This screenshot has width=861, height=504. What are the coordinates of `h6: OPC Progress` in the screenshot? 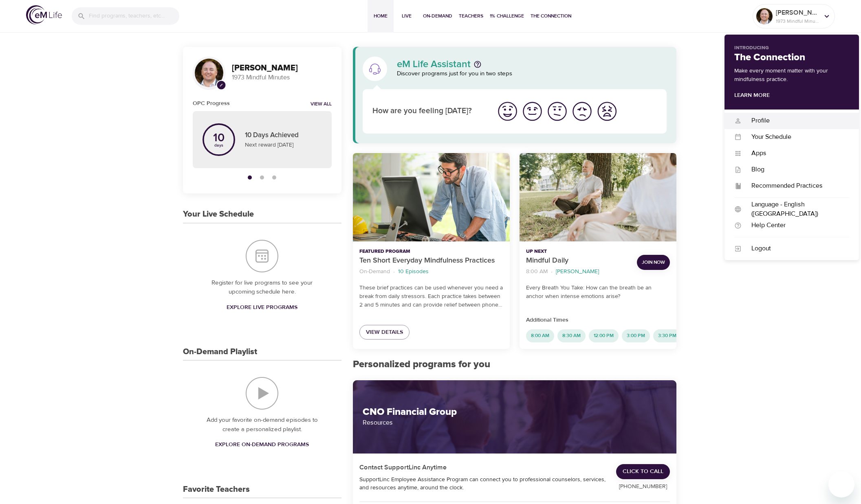 It's located at (211, 103).